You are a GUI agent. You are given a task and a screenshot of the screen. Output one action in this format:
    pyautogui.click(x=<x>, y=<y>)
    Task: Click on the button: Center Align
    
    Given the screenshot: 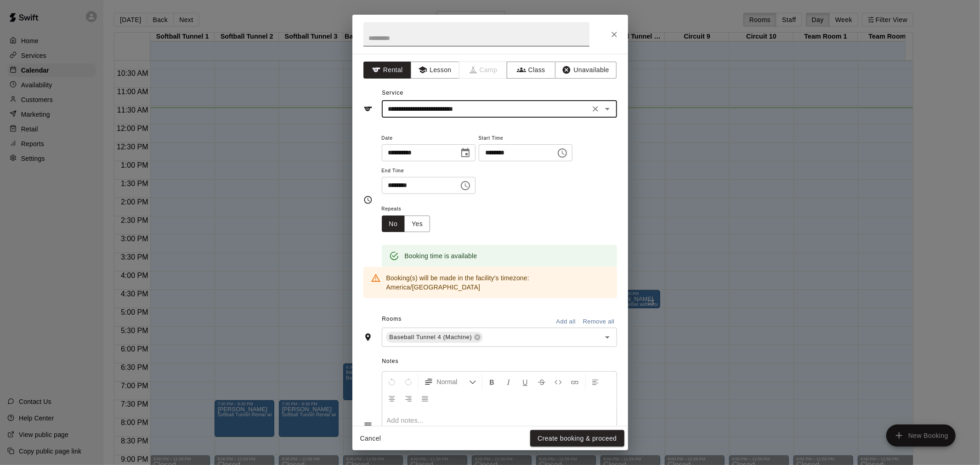 What is the action you would take?
    pyautogui.click(x=392, y=398)
    